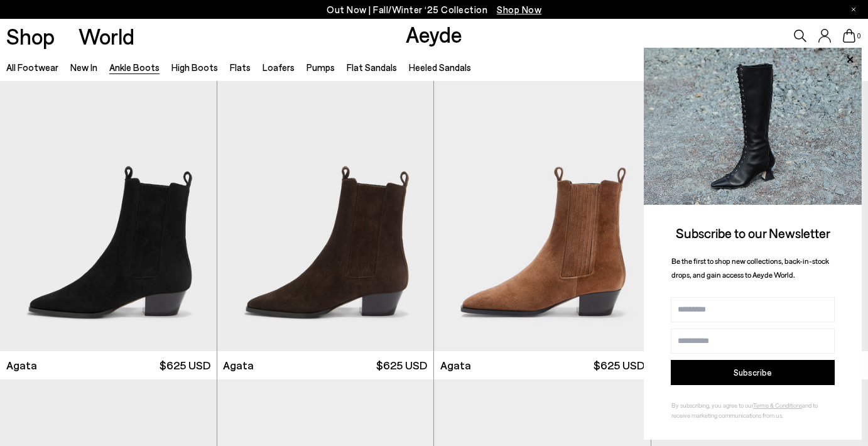  What do you see at coordinates (106, 36) in the screenshot?
I see `a: World` at bounding box center [106, 36].